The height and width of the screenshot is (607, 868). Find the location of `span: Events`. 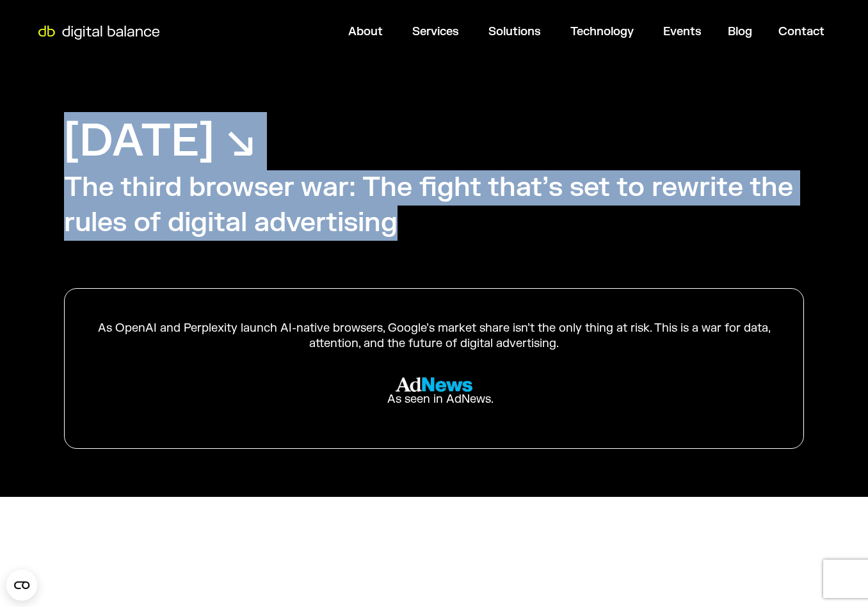

span: Events is located at coordinates (682, 32).